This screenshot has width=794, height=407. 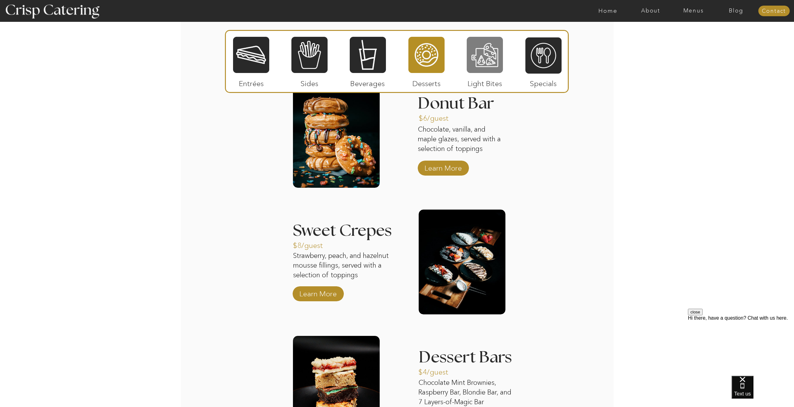 What do you see at coordinates (736, 11) in the screenshot?
I see `nav: Blog` at bounding box center [736, 11].